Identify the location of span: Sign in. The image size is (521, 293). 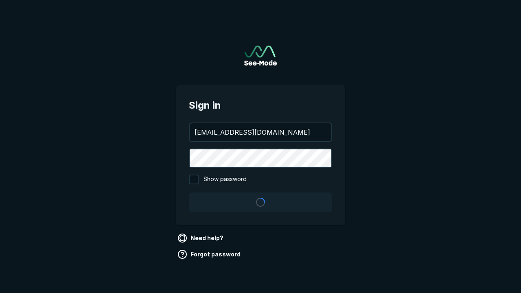
(261, 105).